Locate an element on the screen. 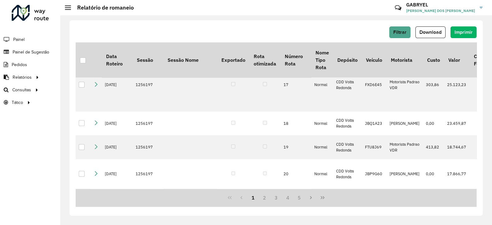 Image resolution: width=492 pixels, height=225 pixels. th: Sessão is located at coordinates (148, 60).